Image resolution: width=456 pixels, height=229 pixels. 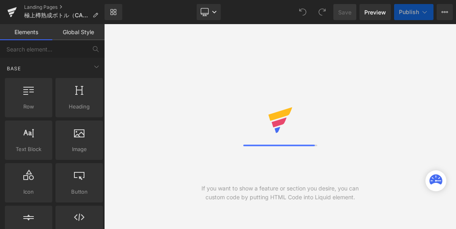 What do you see at coordinates (445, 12) in the screenshot?
I see `button: More` at bounding box center [445, 12].